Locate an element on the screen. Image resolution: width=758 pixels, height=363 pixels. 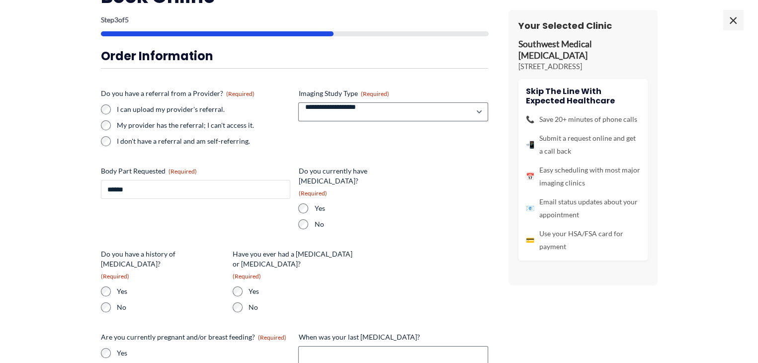
label: Body Part Requested is located at coordinates (196, 171).